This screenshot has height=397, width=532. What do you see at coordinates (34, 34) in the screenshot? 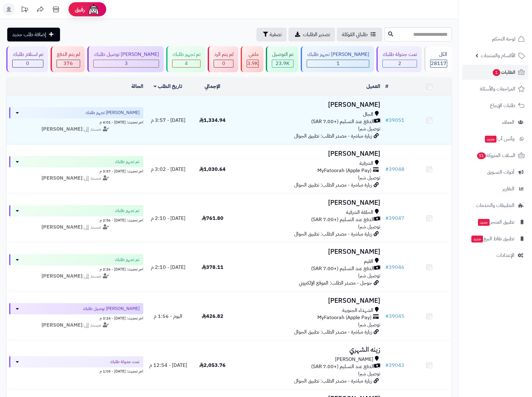
I see `a: إضافة طلب جديد` at bounding box center [34, 34].